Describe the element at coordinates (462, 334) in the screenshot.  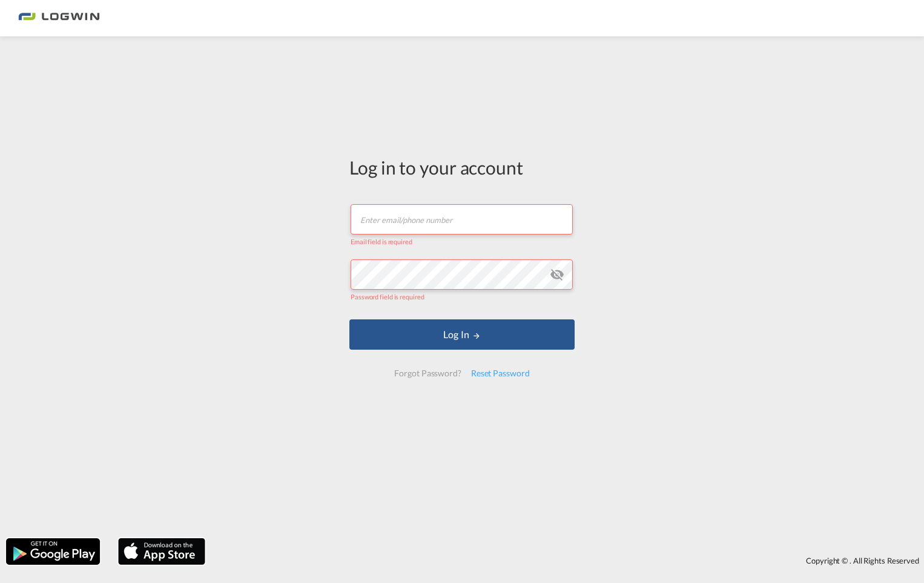
I see `button: LOGIN` at that location.